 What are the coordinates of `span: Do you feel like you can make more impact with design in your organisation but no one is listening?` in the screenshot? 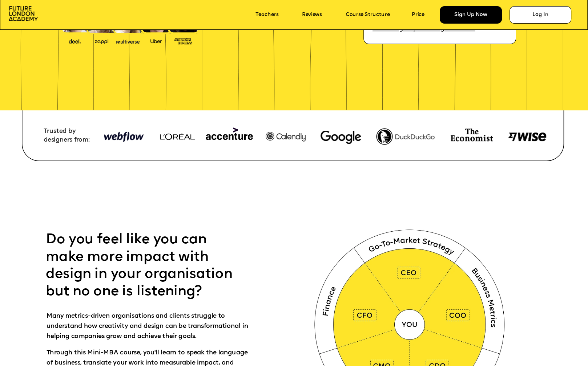 It's located at (141, 266).